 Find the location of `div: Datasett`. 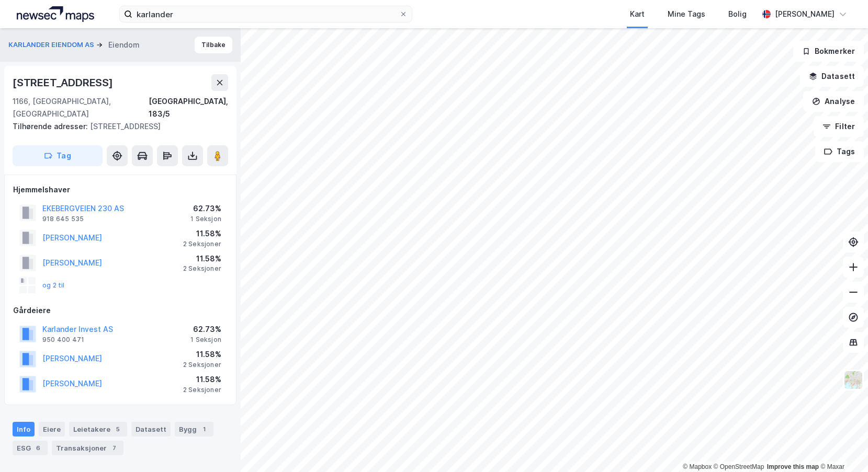

div: Datasett is located at coordinates (151, 429).